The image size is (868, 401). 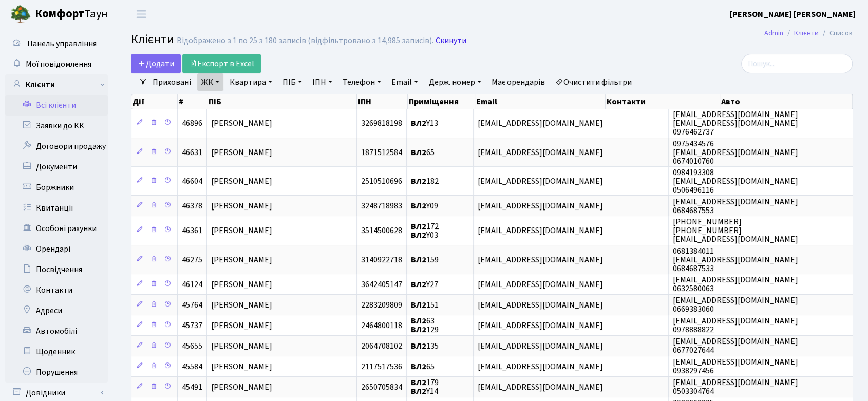 What do you see at coordinates (292, 82) in the screenshot?
I see `a: ПІБ` at bounding box center [292, 82].